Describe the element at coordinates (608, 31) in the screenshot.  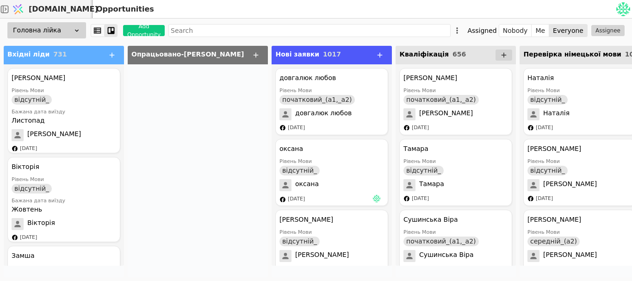
I see `button: Assignee` at that location.